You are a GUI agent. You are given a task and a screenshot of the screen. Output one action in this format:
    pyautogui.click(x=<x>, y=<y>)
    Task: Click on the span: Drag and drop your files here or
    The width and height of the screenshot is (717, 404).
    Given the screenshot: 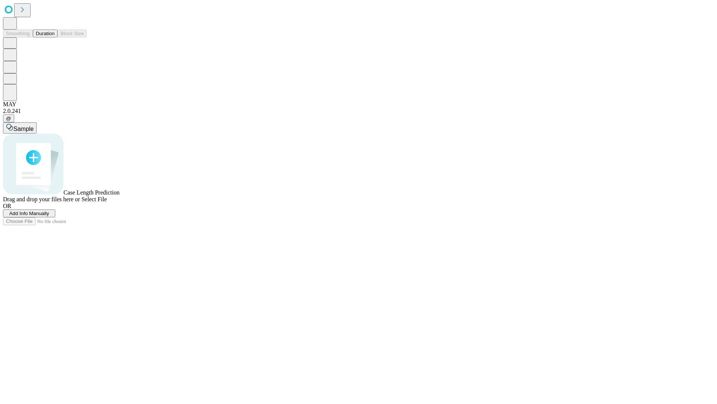 What is the action you would take?
    pyautogui.click(x=41, y=199)
    